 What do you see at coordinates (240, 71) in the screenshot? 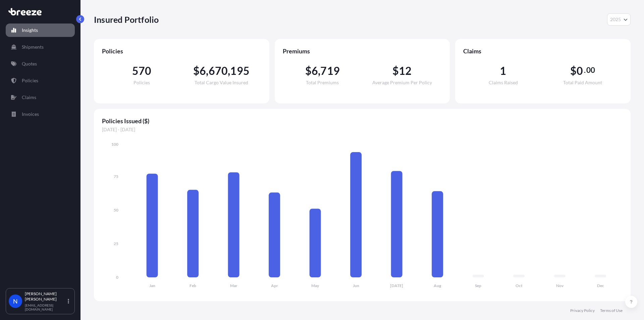
I see `span: 195` at bounding box center [240, 71].